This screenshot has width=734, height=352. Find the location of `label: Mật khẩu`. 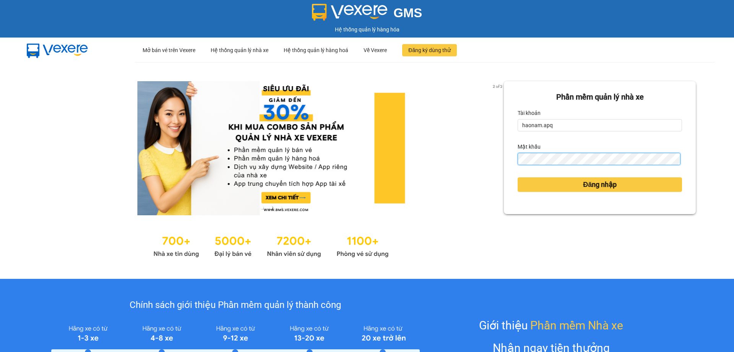

label: Mật khẩu is located at coordinates (529, 146).